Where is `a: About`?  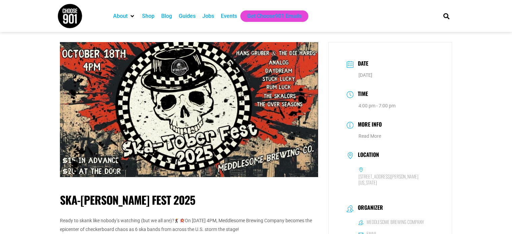 a: About is located at coordinates (120, 16).